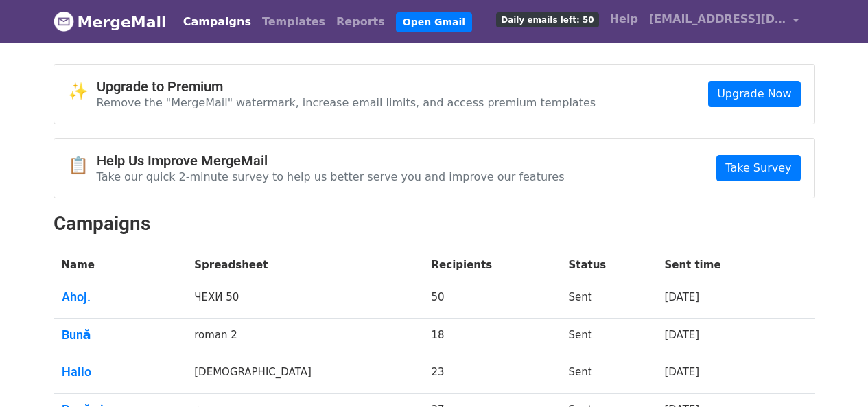 Image resolution: width=868 pixels, height=407 pixels. I want to click on th: Name, so click(120, 265).